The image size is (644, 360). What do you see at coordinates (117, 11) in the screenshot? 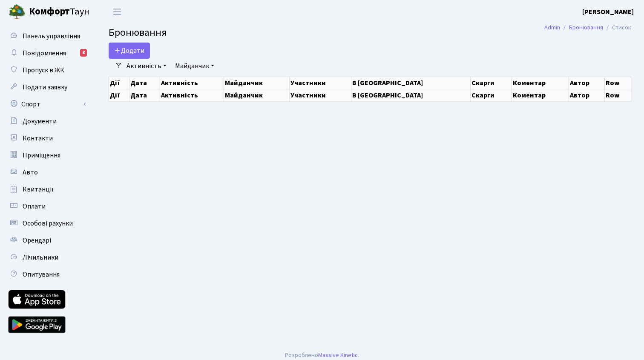
I see `button: Переключити навігацію` at bounding box center [117, 11].